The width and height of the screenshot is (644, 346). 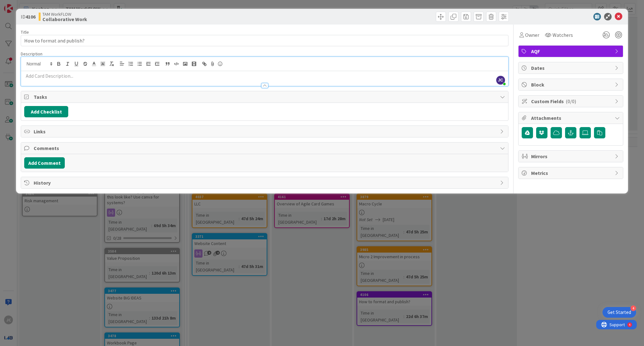 What do you see at coordinates (65, 14) in the screenshot?
I see `span: TAM WorkFLOW` at bounding box center [65, 14].